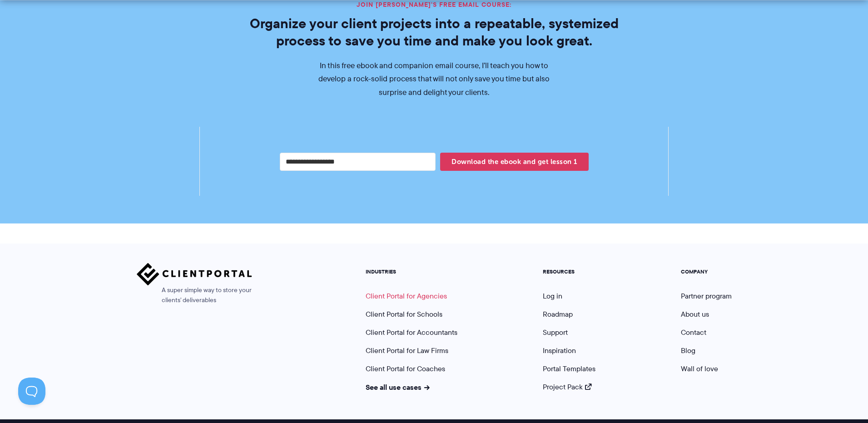 The image size is (868, 423). Describe the element at coordinates (567, 387) in the screenshot. I see `a: Project Pack` at that location.